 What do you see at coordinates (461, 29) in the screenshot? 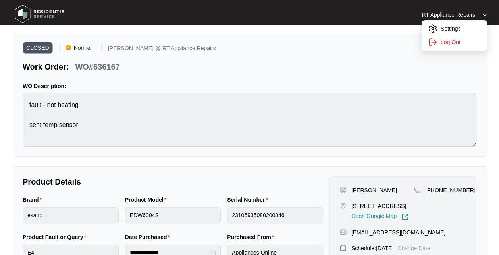
I see `p: Settings` at bounding box center [461, 29].